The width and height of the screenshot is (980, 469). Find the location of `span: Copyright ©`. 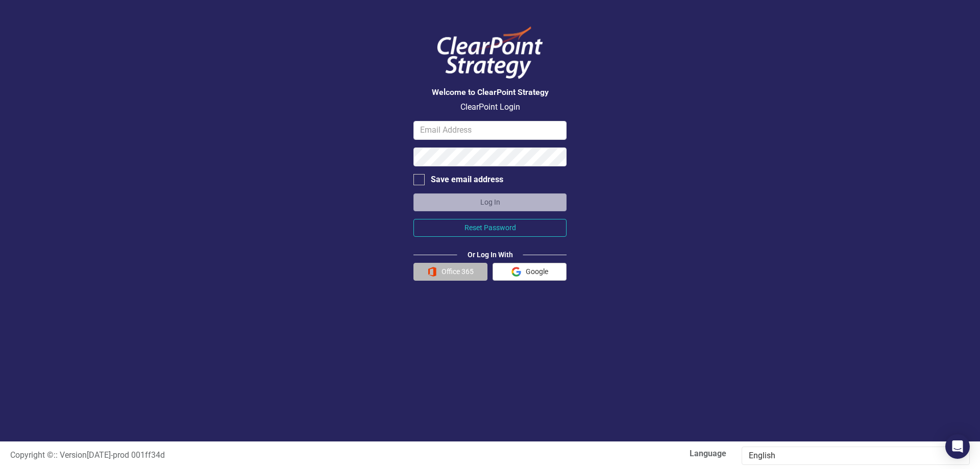

span: Copyright © is located at coordinates (31, 455).